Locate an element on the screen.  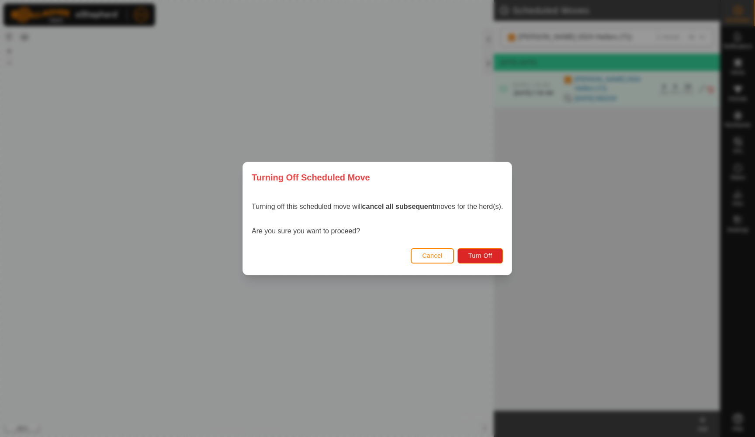
button: Cancel is located at coordinates (432, 256).